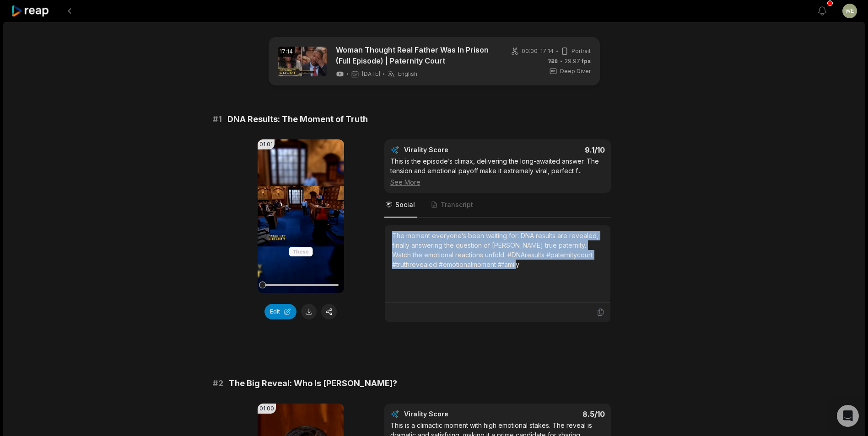  Describe the element at coordinates (414, 56) in the screenshot. I see `a: Woman Thought Real Father Was In Prison (Full Episode) | Paternity Court` at that location.